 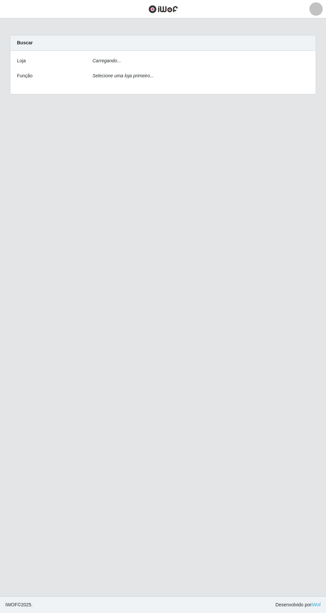 I want to click on span: Desenvolvido por, so click(x=298, y=604).